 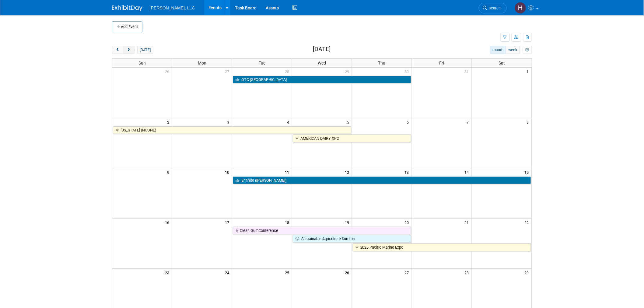 I want to click on span: 16, so click(x=168, y=222).